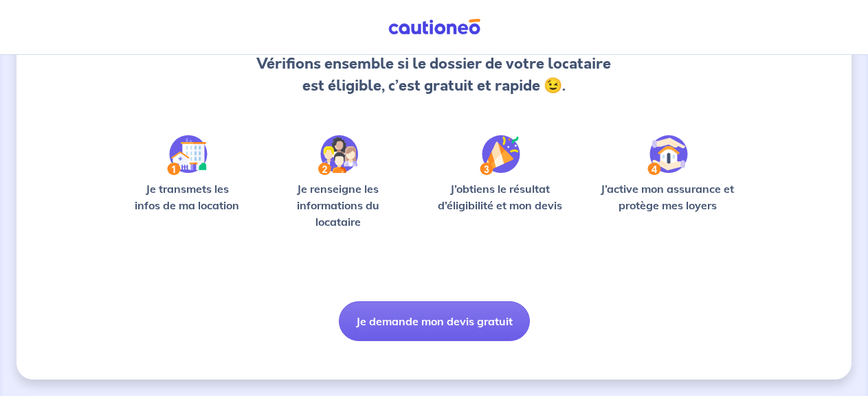 This screenshot has width=868, height=396. What do you see at coordinates (499, 197) in the screenshot?
I see `p: J’obtiens le résultat d’éligibilité et mon devis` at bounding box center [499, 197].